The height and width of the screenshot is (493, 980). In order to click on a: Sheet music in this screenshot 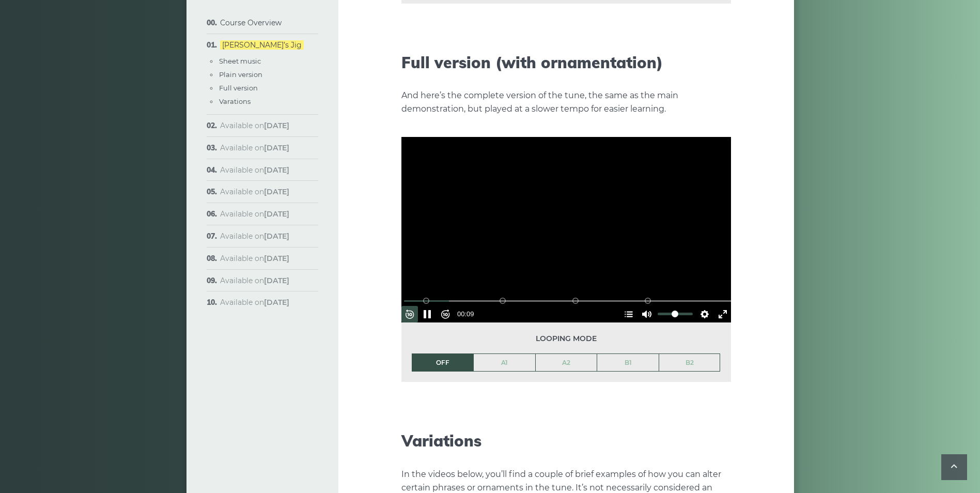, I will do `click(240, 61)`.